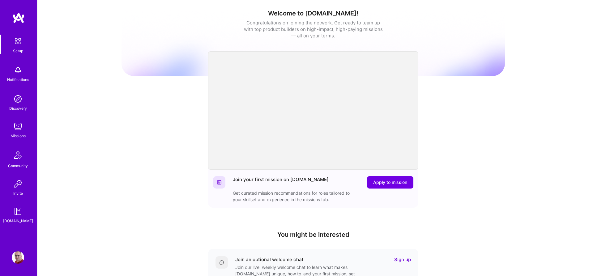  What do you see at coordinates (222, 262) in the screenshot?
I see `img: Comment` at bounding box center [222, 262].